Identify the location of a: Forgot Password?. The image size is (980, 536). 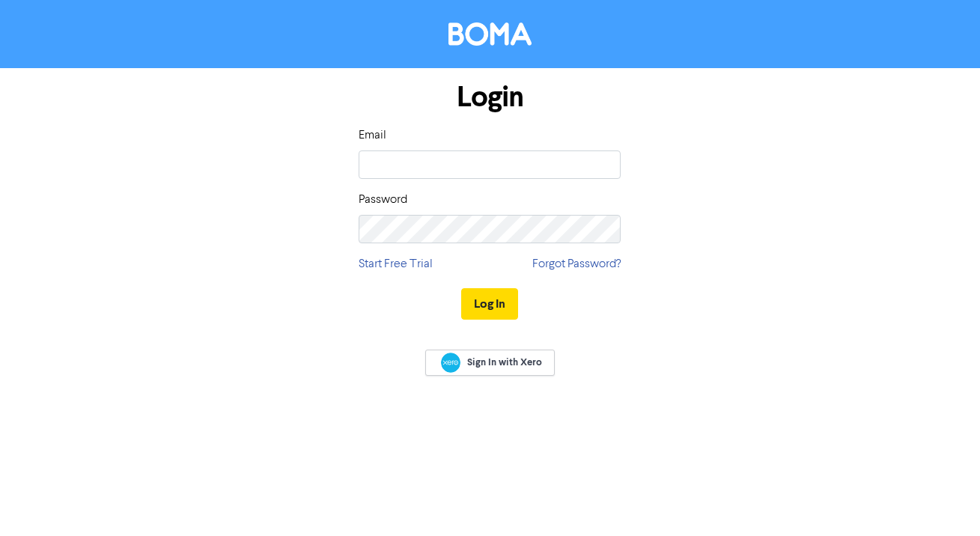
(576, 264).